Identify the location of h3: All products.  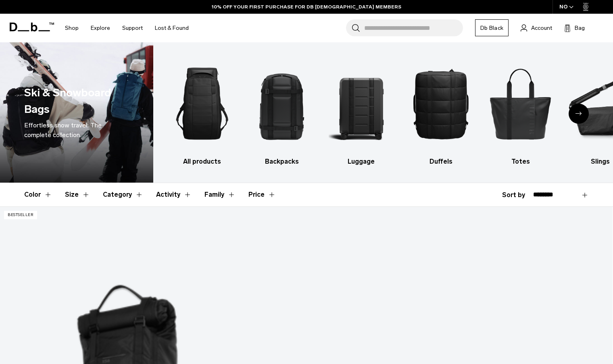
(202, 162).